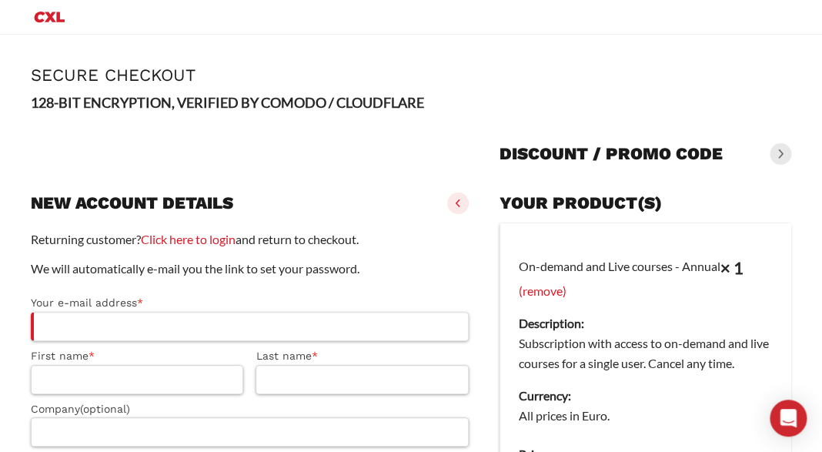 The image size is (822, 452). What do you see at coordinates (137, 355) in the screenshot?
I see `label: First name` at bounding box center [137, 355].